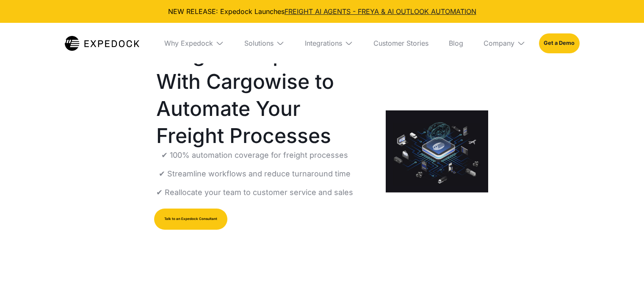  I want to click on a: Customer Stories, so click(401, 43).